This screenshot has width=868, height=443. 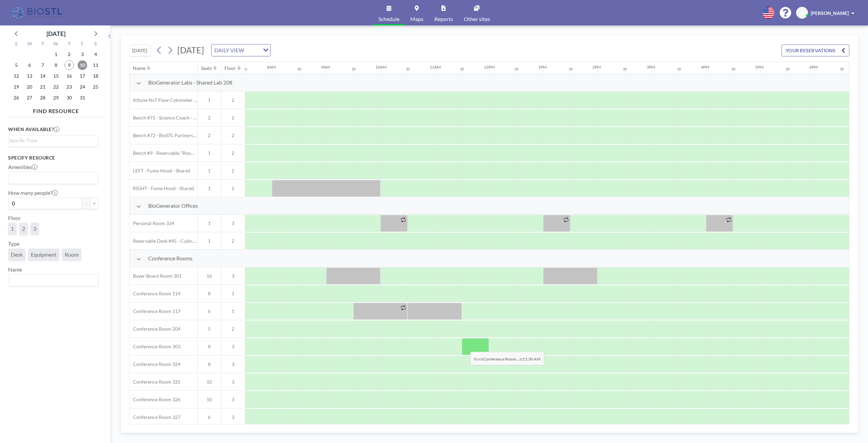 I want to click on span: DAILY VIEW, so click(x=229, y=50).